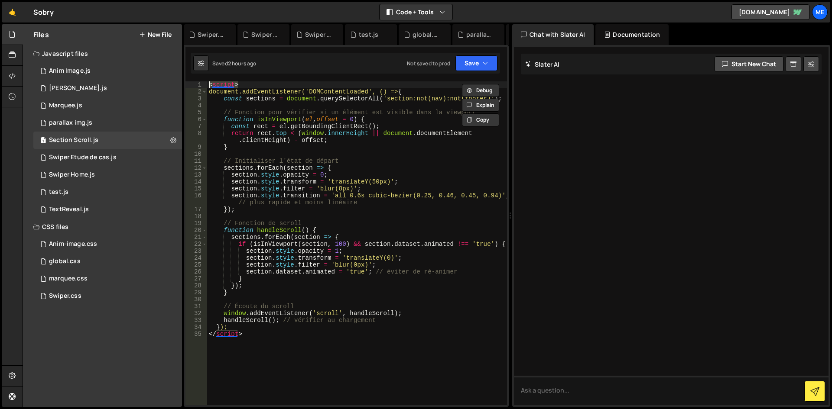 This screenshot has height=409, width=832. I want to click on button: Code + Tools, so click(416, 12).